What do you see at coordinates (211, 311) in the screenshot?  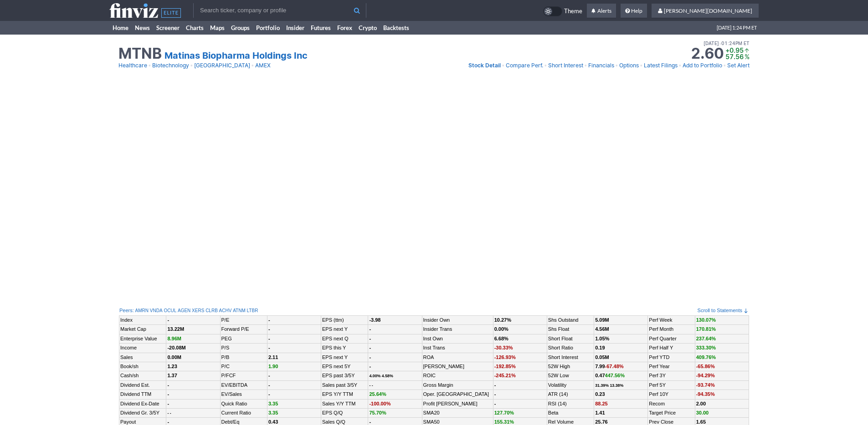 I see `a: CLRB` at bounding box center [211, 311].